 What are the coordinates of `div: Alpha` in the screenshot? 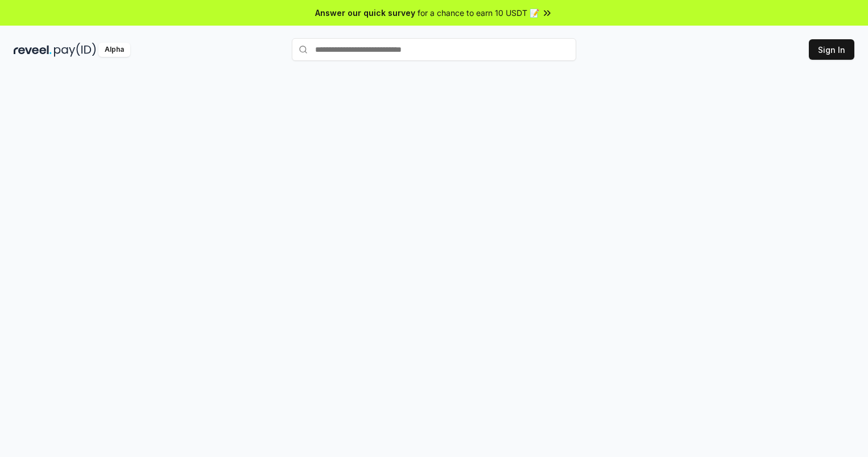 It's located at (114, 49).